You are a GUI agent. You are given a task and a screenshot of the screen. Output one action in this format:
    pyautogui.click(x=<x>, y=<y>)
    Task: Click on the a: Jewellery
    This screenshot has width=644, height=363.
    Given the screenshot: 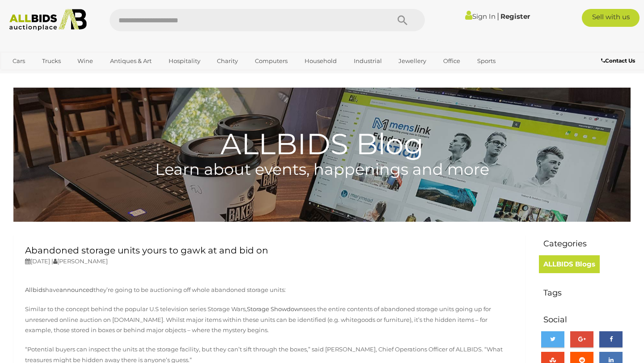 What is the action you would take?
    pyautogui.click(x=412, y=60)
    